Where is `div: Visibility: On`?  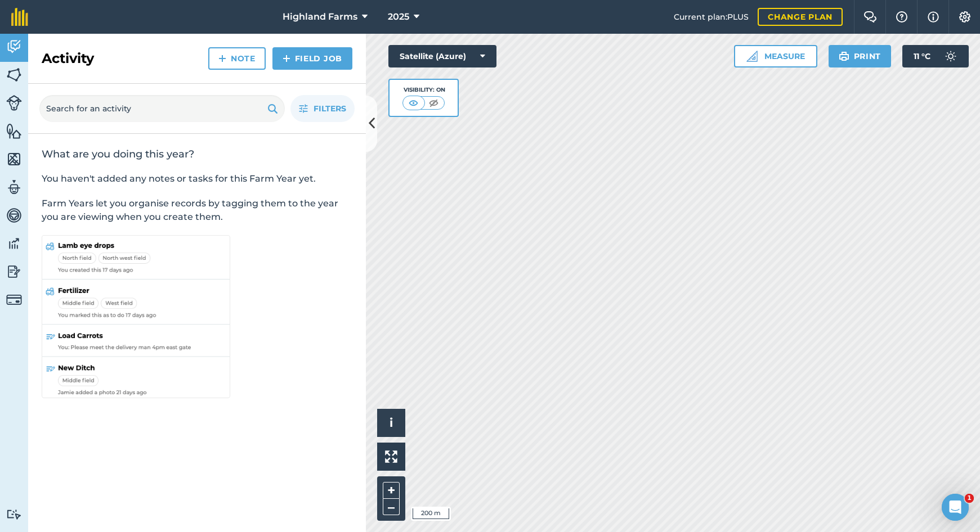
div: Visibility: On is located at coordinates (424, 90).